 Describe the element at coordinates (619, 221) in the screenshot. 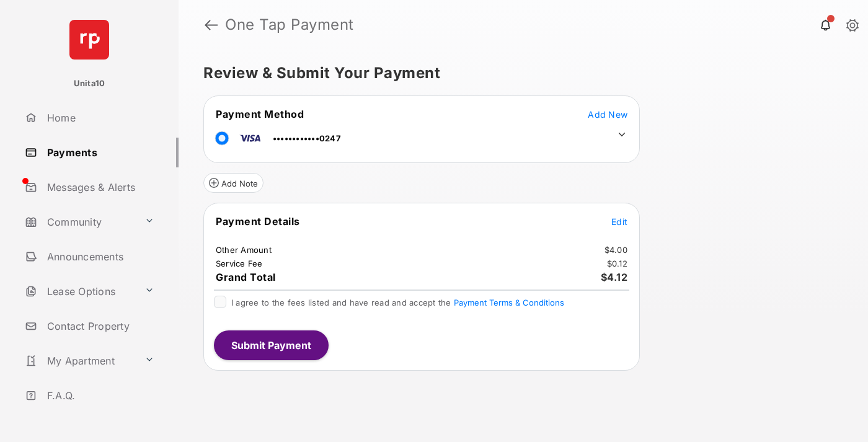

I see `span: Edit` at that location.